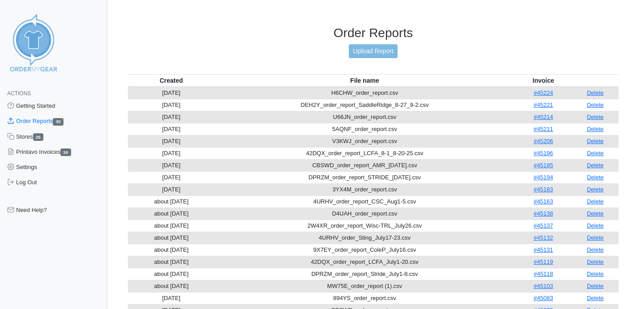 The height and width of the screenshot is (309, 644). What do you see at coordinates (365, 80) in the screenshot?
I see `th: File name` at bounding box center [365, 80].